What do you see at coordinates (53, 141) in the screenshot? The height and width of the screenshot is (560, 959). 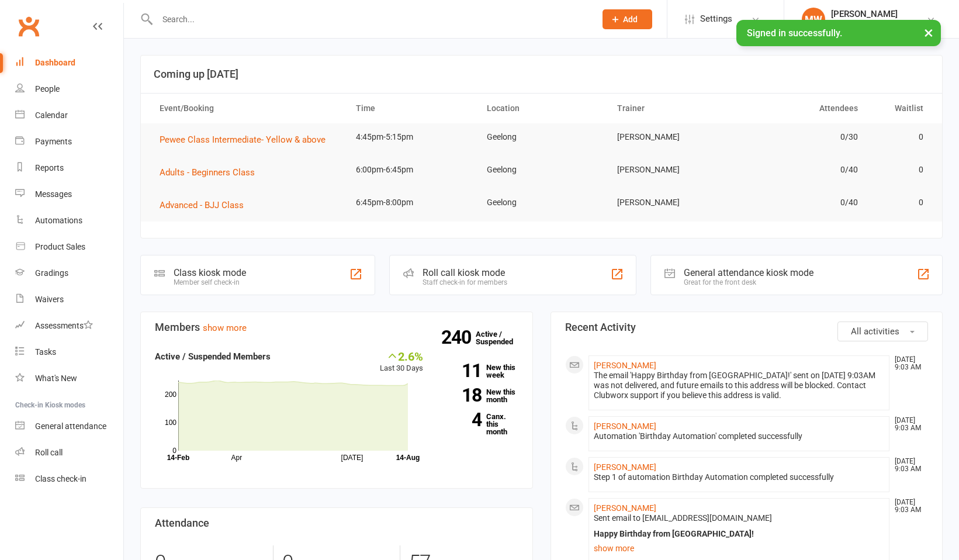 I see `div: Payments` at bounding box center [53, 141].